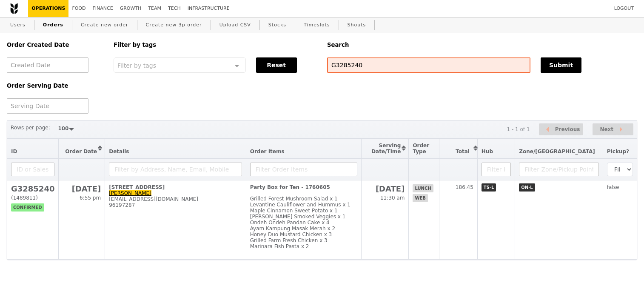 This screenshot has width=644, height=283. Describe the element at coordinates (618, 152) in the screenshot. I see `span: Pickup?` at that location.